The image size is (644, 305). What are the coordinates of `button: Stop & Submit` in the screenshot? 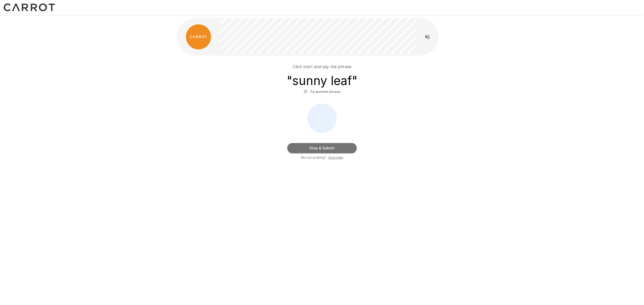 It's located at (322, 148).